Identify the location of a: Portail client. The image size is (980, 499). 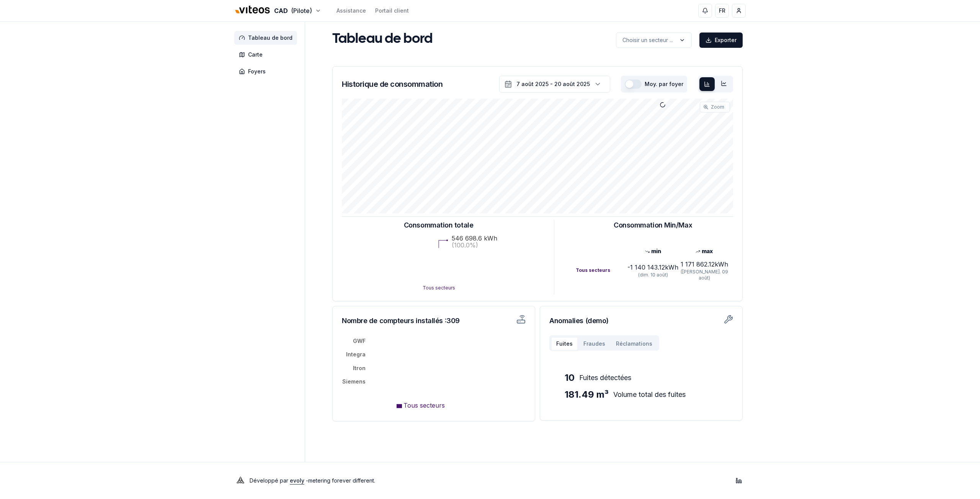
(392, 11).